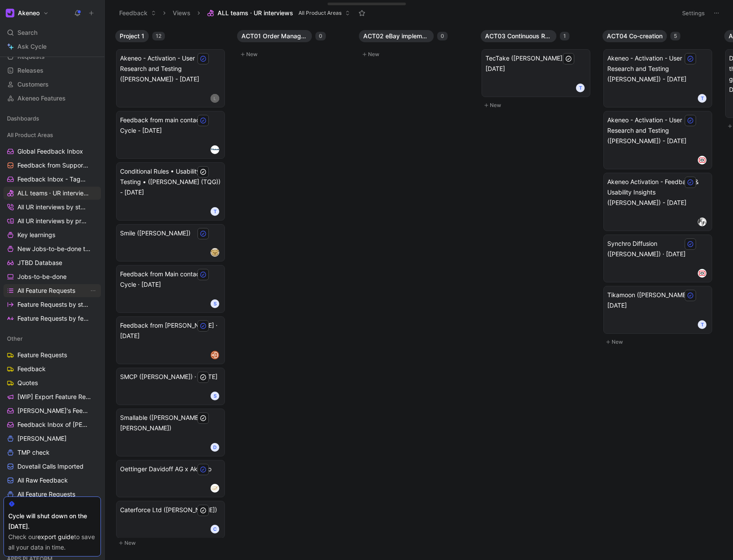 The image size is (733, 560). Describe the element at coordinates (170, 469) in the screenshot. I see `span: Oettinger Davidoff AG x Akeneo` at that location.